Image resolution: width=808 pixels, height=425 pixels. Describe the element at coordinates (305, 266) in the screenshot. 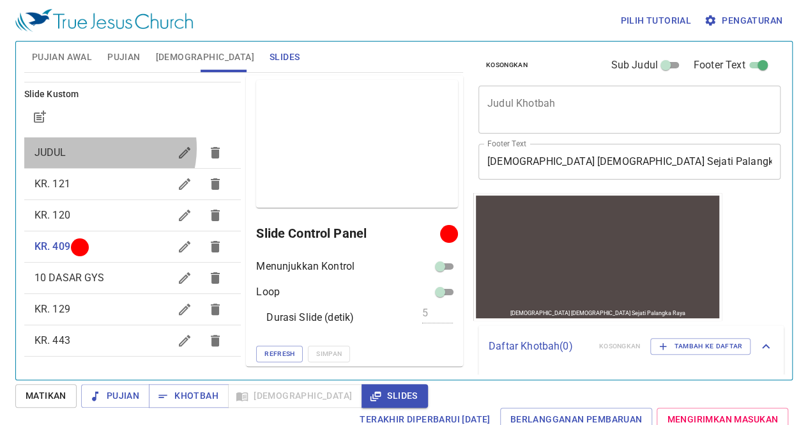

I see `p: Menunjukkan Kontrol` at that location.